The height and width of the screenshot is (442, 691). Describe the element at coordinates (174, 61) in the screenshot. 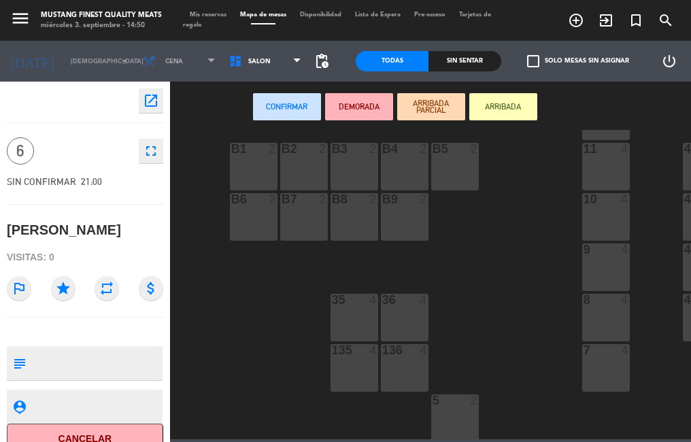

I see `span: Cena` at that location.